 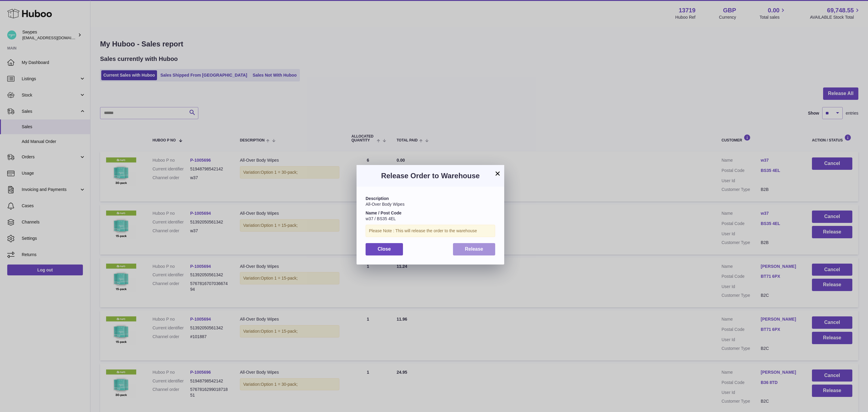 What do you see at coordinates (381, 219) in the screenshot?
I see `span: w37 / BS35 4EL` at bounding box center [381, 219].